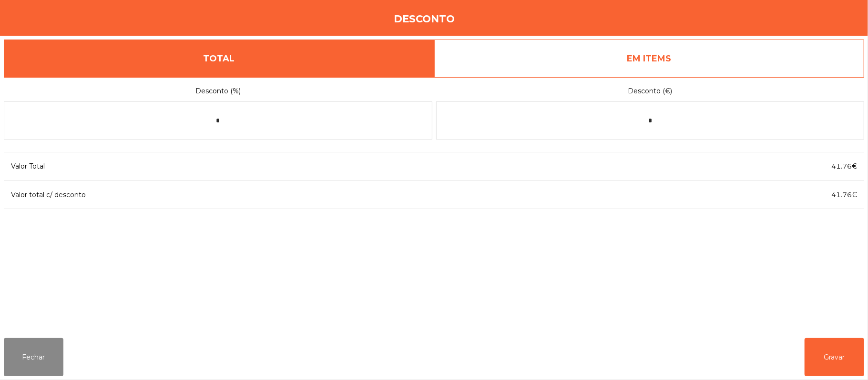 The height and width of the screenshot is (380, 868). What do you see at coordinates (218, 91) in the screenshot?
I see `label: Desconto (%)` at bounding box center [218, 91].